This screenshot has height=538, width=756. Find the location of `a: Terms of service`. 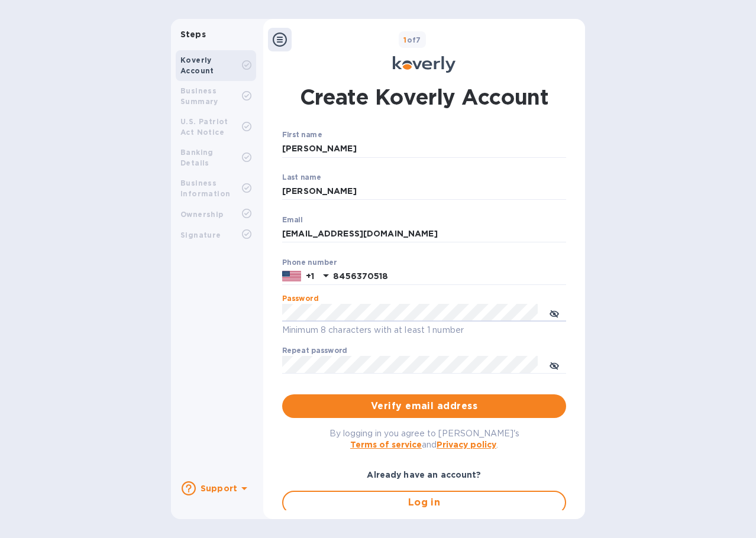

a: Terms of service is located at coordinates (386, 445).